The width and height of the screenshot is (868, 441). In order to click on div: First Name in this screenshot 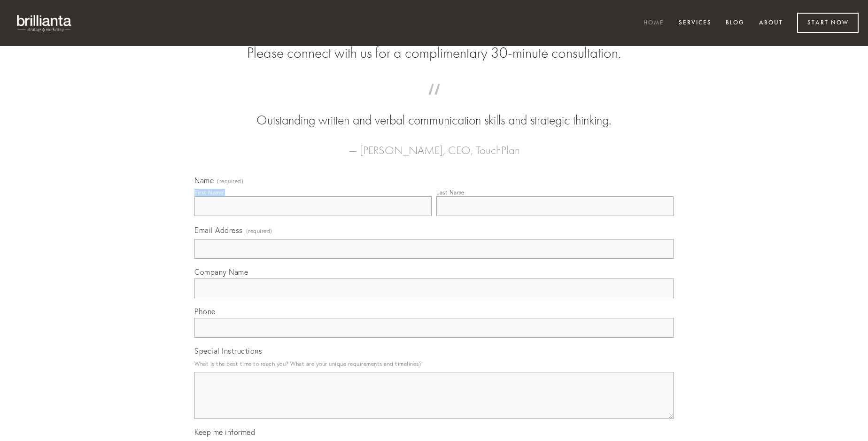, I will do `click(208, 192)`.